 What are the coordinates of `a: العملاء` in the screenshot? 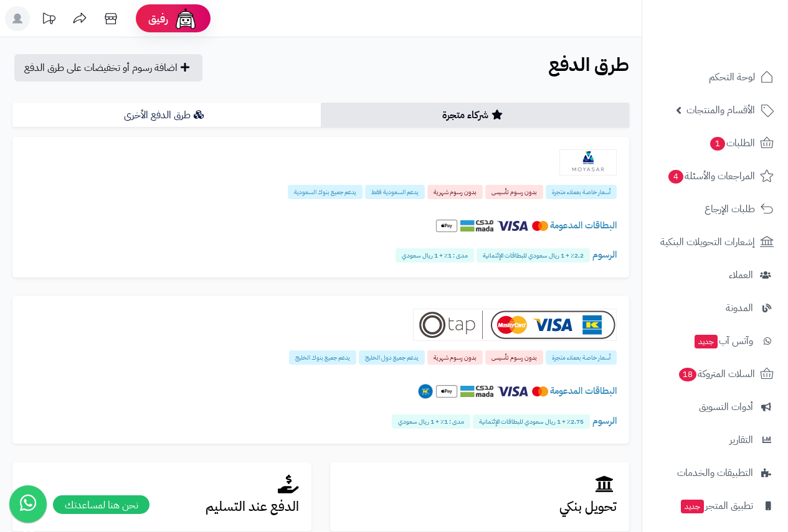 It's located at (715, 276).